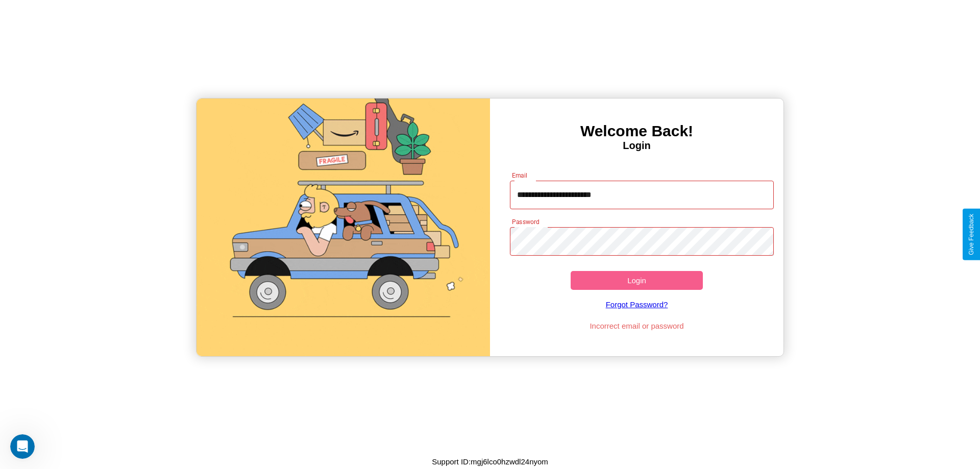 This screenshot has width=980, height=469. Describe the element at coordinates (343, 227) in the screenshot. I see `img: gif` at that location.